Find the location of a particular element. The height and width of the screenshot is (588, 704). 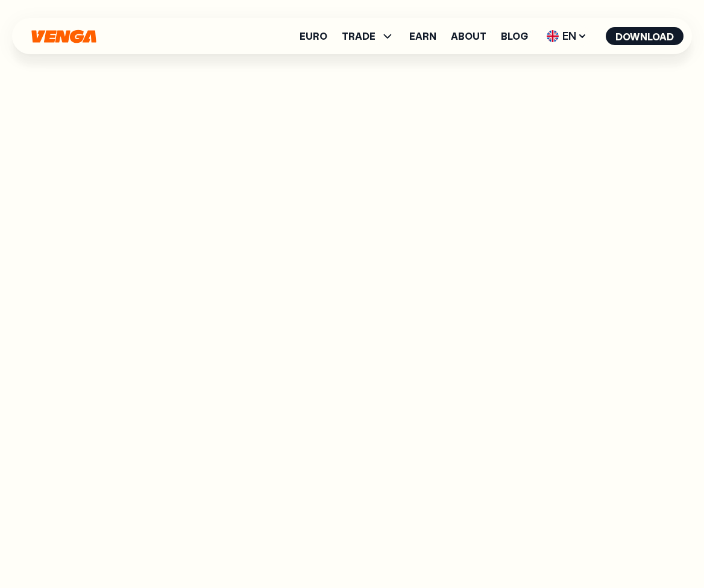

button: Download is located at coordinates (644, 36).